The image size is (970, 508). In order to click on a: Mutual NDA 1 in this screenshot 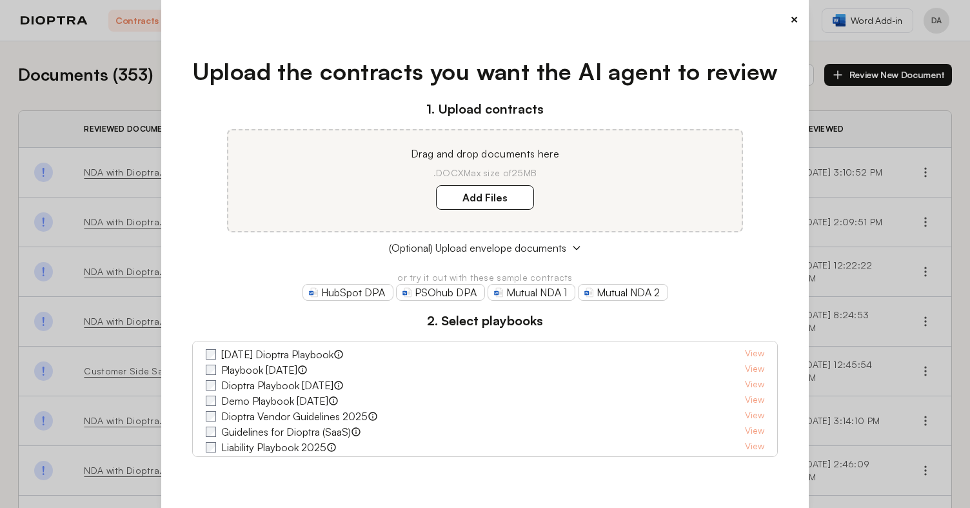, I will do `click(532, 292)`.